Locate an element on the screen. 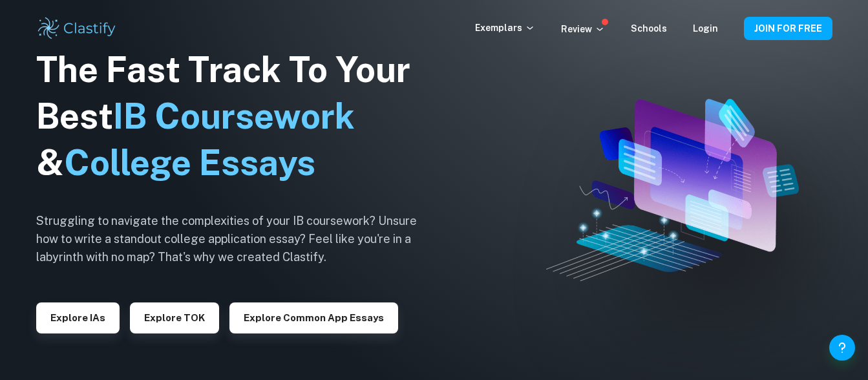 The width and height of the screenshot is (868, 380). a: Explore TOK is located at coordinates (174, 317).